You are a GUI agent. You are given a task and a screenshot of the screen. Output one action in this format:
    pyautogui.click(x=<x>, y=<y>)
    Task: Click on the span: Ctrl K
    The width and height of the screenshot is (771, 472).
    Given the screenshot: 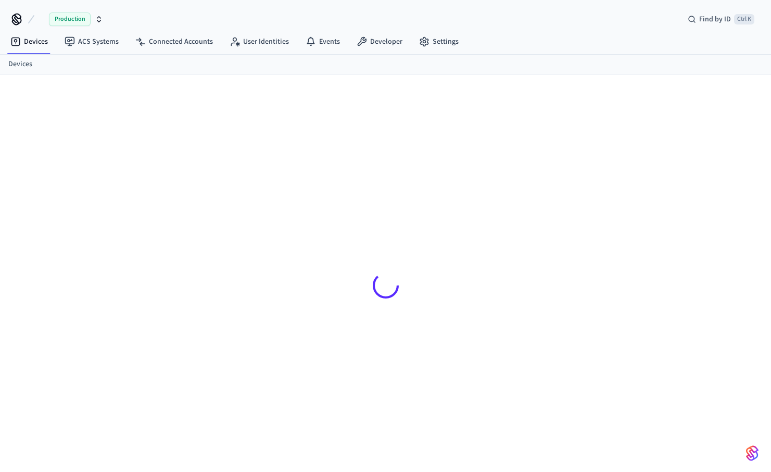 What is the action you would take?
    pyautogui.click(x=744, y=19)
    